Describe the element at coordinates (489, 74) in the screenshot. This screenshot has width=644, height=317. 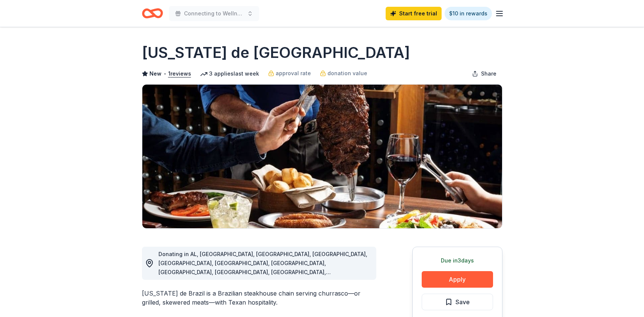
I see `span: Share` at that location.